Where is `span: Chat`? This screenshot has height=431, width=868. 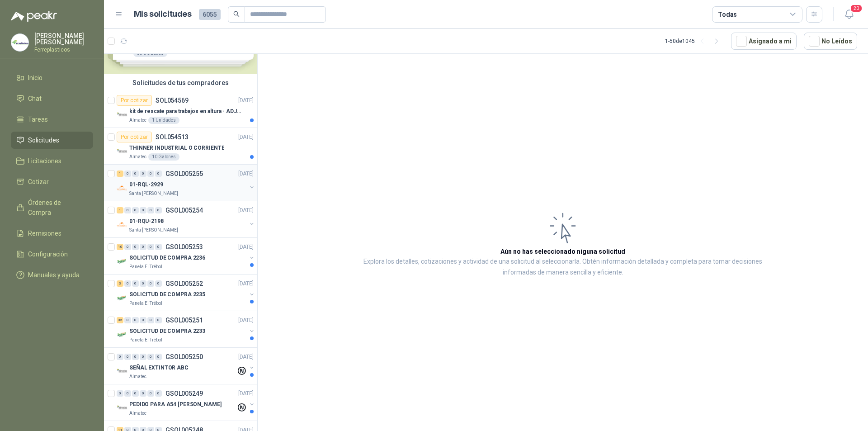 span: Chat is located at coordinates (35, 99).